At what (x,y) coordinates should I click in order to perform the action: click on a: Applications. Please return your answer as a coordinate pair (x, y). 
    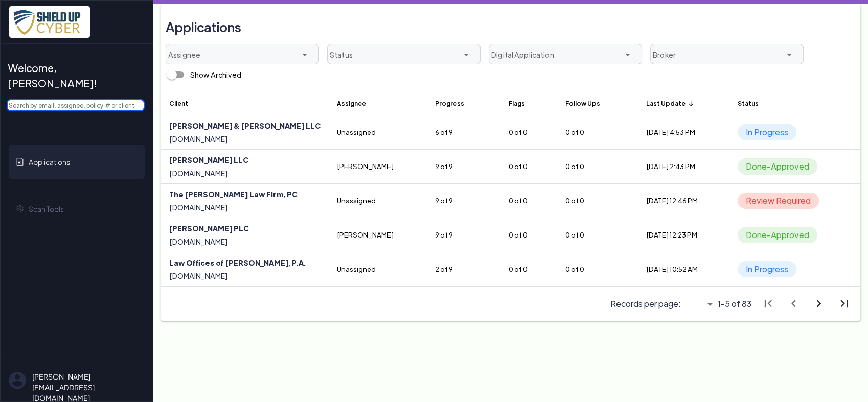
    Looking at the image, I should click on (77, 162).